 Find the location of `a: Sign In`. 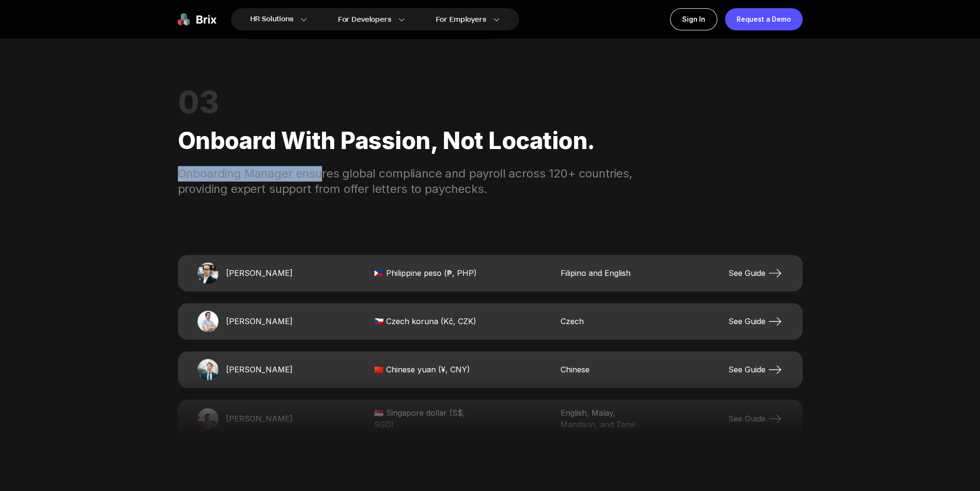

a: Sign In is located at coordinates (694, 19).